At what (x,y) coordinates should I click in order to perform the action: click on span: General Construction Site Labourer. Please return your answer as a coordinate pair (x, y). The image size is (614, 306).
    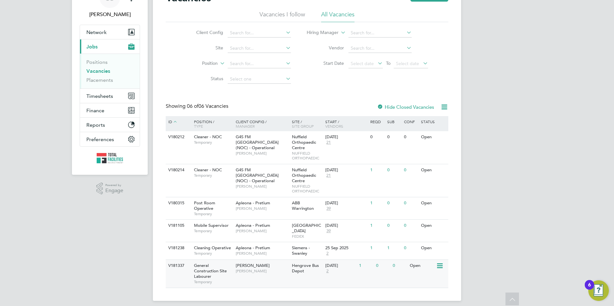
    Looking at the image, I should click on (210, 271).